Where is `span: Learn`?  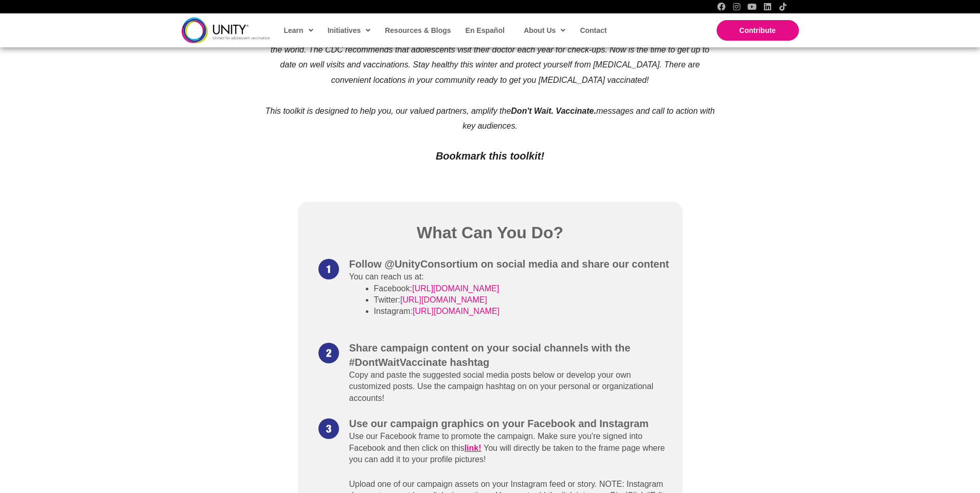 span: Learn is located at coordinates (298, 30).